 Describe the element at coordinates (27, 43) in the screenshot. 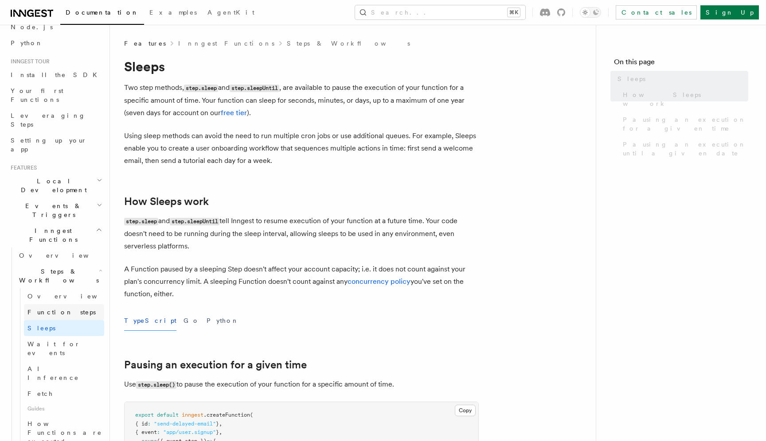

I see `span: Python` at that location.